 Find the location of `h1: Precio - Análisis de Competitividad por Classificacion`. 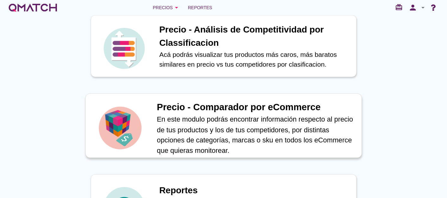

h1: Precio - Análisis de Competitividad por Classificacion is located at coordinates (255, 36).